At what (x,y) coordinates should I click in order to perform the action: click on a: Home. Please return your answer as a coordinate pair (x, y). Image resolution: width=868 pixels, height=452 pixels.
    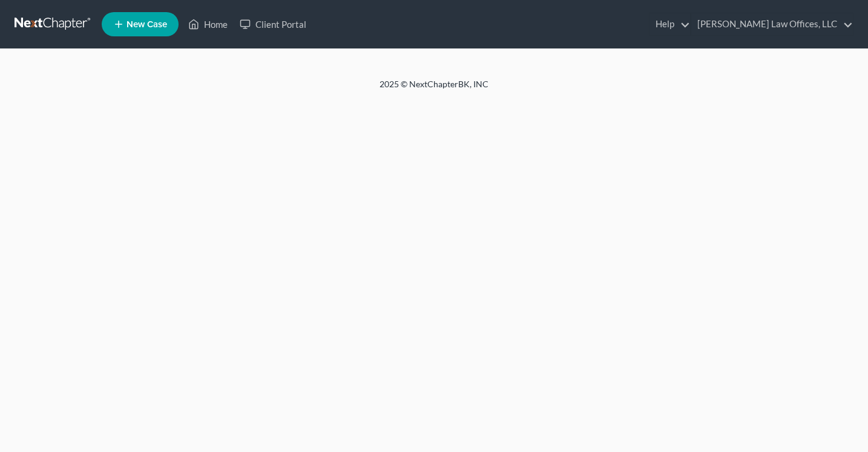
    Looking at the image, I should click on (208, 24).